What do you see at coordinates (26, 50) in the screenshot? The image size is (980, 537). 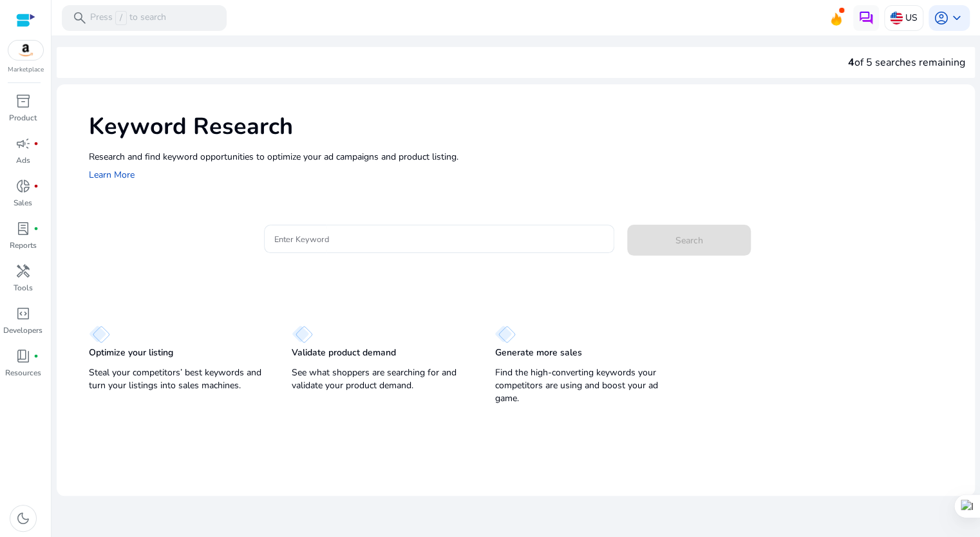 I see `img: amazon.svg` at bounding box center [26, 50].